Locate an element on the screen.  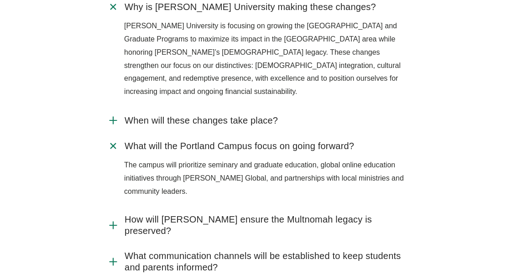
span: What will the Portland Campus focus on going forward? is located at coordinates (239, 146).